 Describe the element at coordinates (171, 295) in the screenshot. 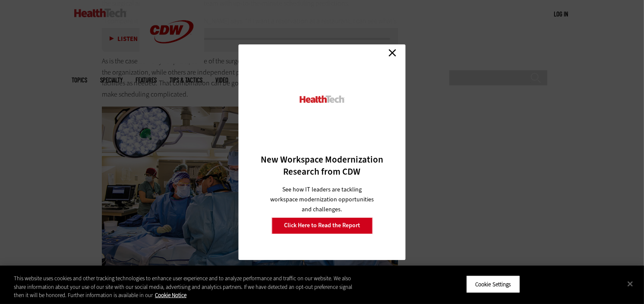

I see `a: More information about your privacy` at that location.